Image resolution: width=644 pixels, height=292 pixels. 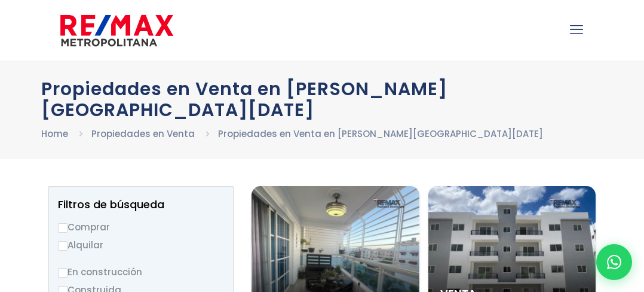 What do you see at coordinates (63, 272) in the screenshot?
I see `input: En construcción` at bounding box center [63, 272].